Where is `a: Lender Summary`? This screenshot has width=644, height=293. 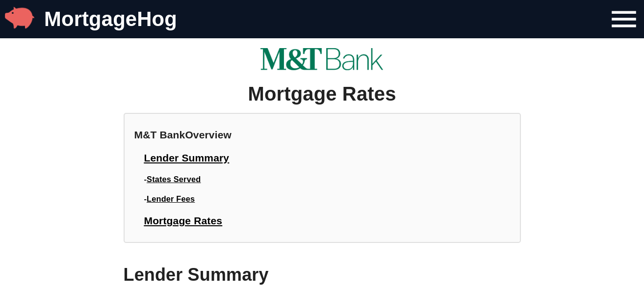 a: Lender Summary is located at coordinates (187, 157).